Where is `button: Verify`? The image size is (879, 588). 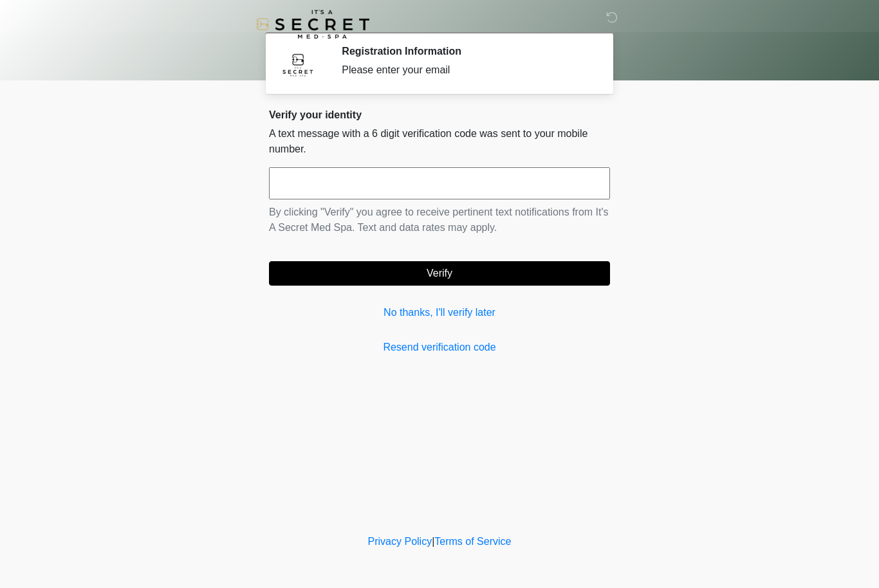 button: Verify is located at coordinates (440, 274).